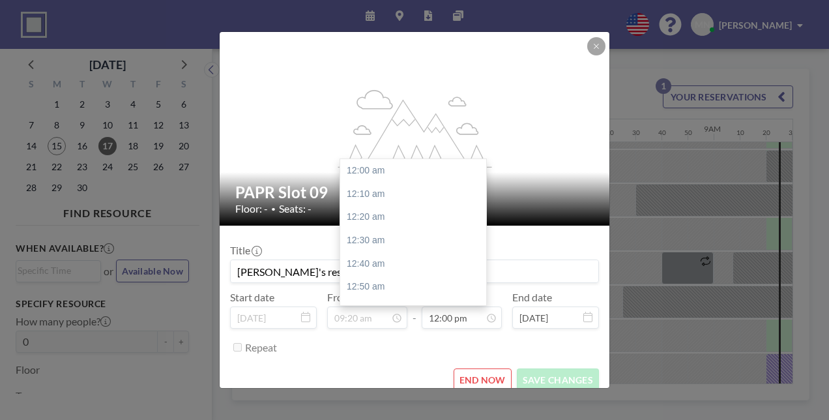 Image resolution: width=829 pixels, height=420 pixels. What do you see at coordinates (261, 348) in the screenshot?
I see `label: Repeat` at bounding box center [261, 348].